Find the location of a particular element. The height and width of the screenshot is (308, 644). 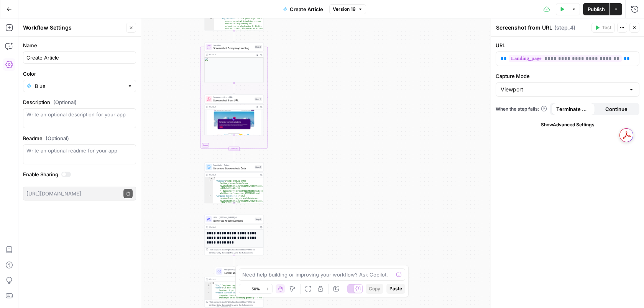

textarea: Screenshot from URL is located at coordinates (524, 27).